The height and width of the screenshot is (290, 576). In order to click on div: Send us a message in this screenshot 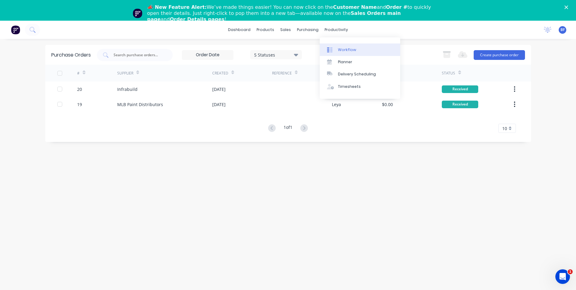, I will do `click(57, 80)`.